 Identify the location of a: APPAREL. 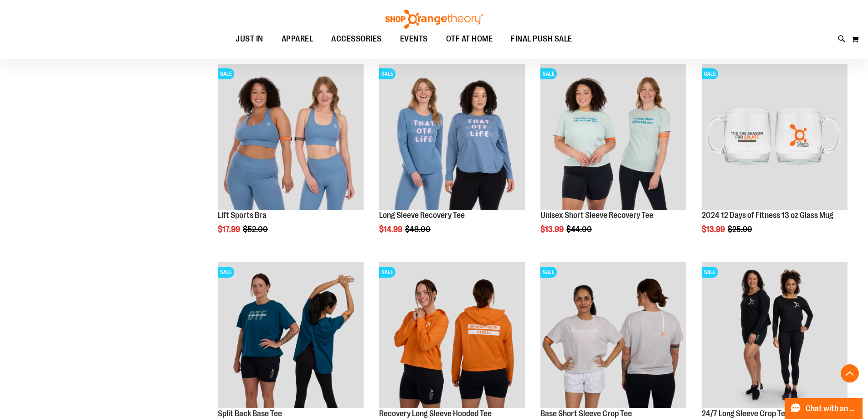
(297, 40).